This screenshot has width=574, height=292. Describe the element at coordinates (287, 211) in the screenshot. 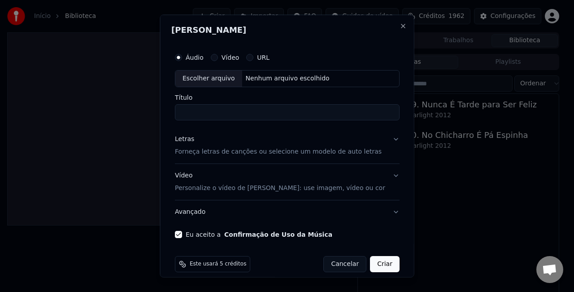

I see `button: Avançado` at that location.